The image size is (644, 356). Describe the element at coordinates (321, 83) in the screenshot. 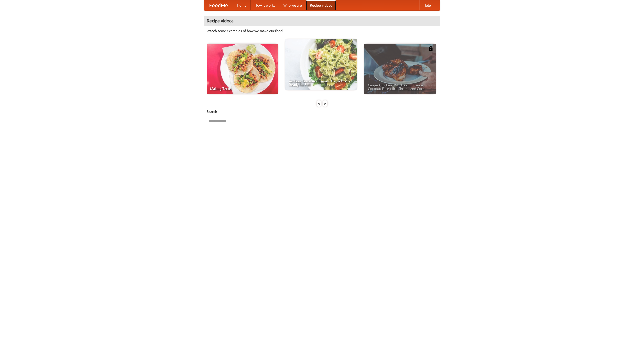

I see `span: An Easy, Summery Tomato Pasta That's Ready for Fall` at that location.